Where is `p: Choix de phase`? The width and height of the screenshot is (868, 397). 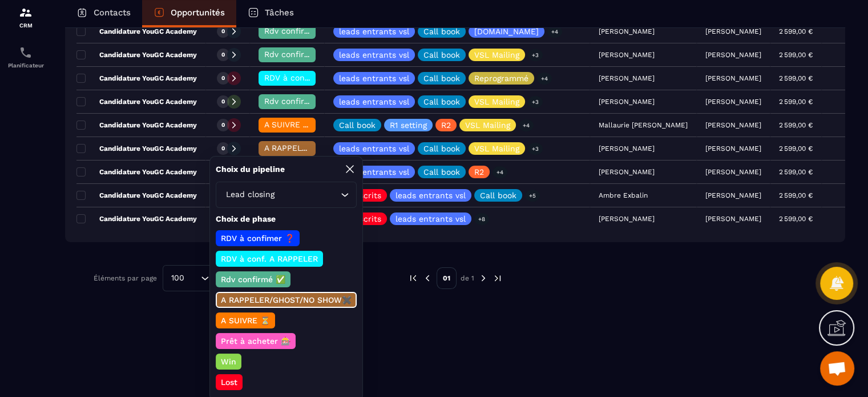
p: Choix de phase is located at coordinates (286, 219).